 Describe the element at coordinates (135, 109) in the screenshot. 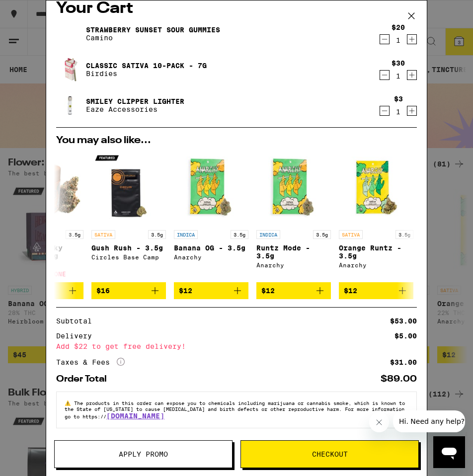

I see `p: Eaze Accessories` at that location.